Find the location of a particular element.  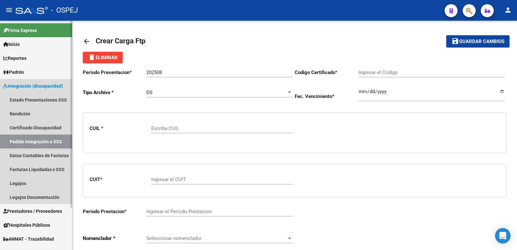

p: Codigo Certificado is located at coordinates (326, 72).